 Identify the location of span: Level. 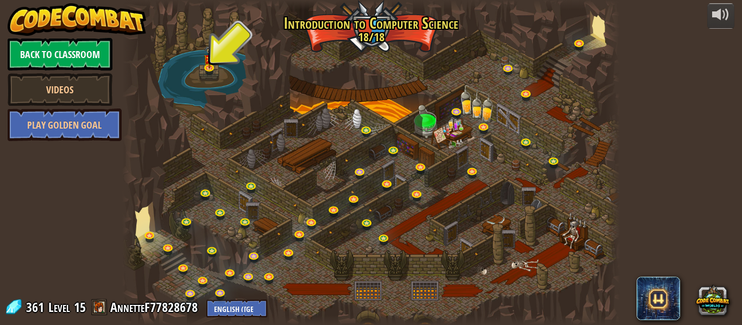
(59, 308).